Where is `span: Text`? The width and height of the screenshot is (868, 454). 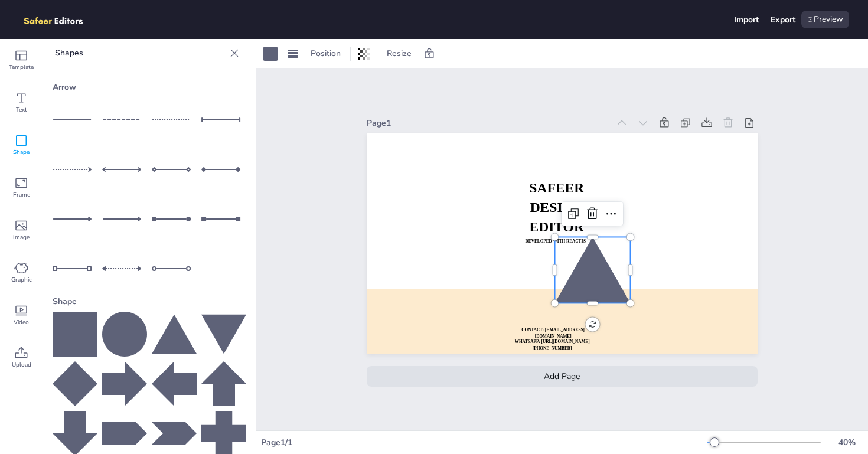
span: Text is located at coordinates (21, 110).